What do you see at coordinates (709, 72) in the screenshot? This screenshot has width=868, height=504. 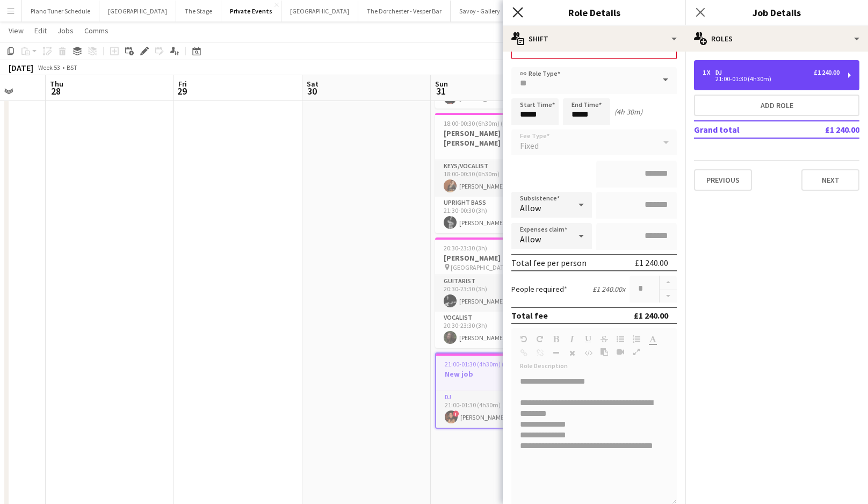 I see `div: 1 x` at bounding box center [709, 72].